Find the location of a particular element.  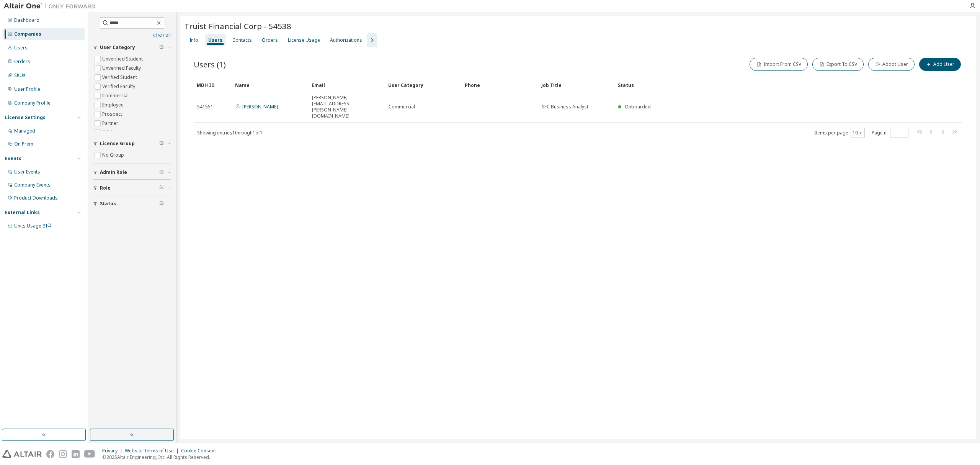

label: Commercial is located at coordinates (116, 96).